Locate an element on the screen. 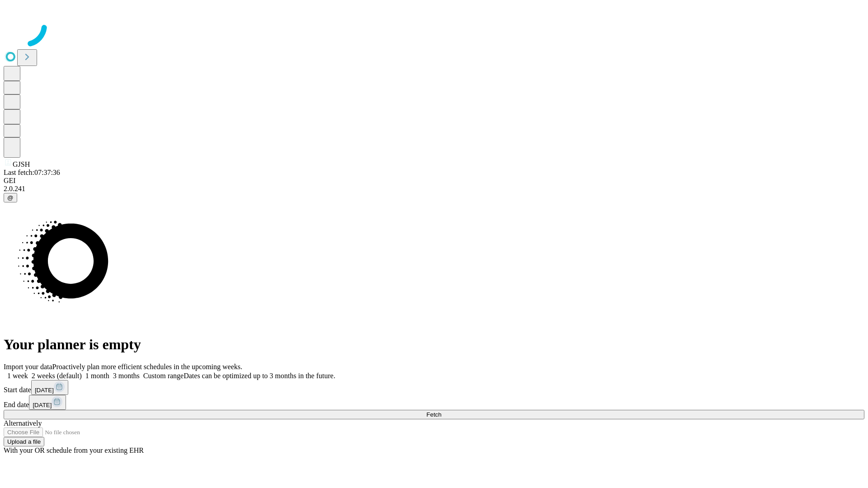 The height and width of the screenshot is (488, 868). button: Fetch is located at coordinates (434, 415).